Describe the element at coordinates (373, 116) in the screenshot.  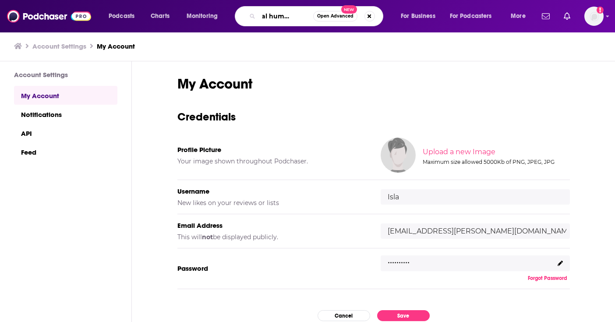
I see `h3: Credentials` at that location.